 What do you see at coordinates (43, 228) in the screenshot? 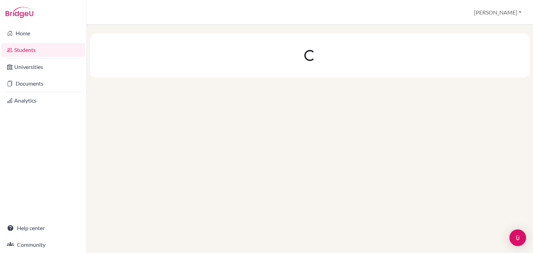
I see `a: Help center` at bounding box center [43, 228].